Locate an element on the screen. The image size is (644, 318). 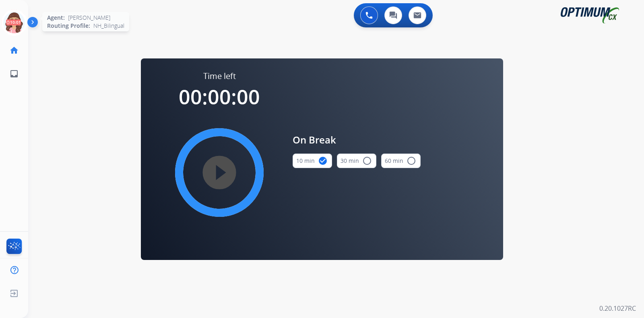
span: NH_Bilingual is located at coordinates (109, 26).